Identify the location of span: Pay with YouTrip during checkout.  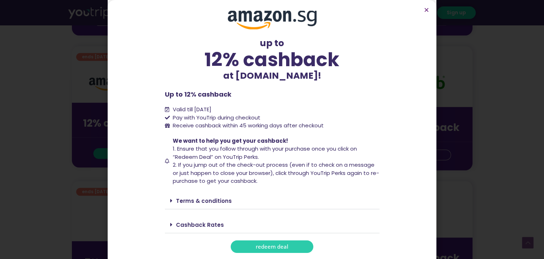
(216, 118).